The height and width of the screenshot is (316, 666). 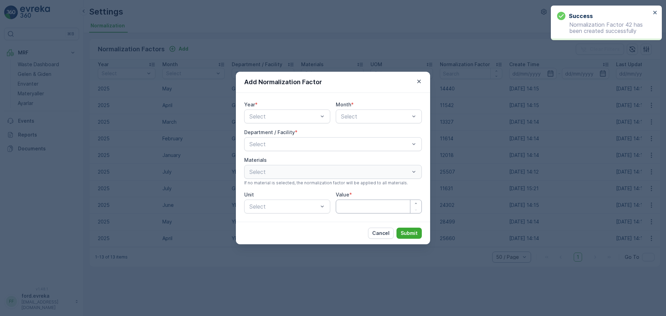 I want to click on label: Month, so click(x=343, y=104).